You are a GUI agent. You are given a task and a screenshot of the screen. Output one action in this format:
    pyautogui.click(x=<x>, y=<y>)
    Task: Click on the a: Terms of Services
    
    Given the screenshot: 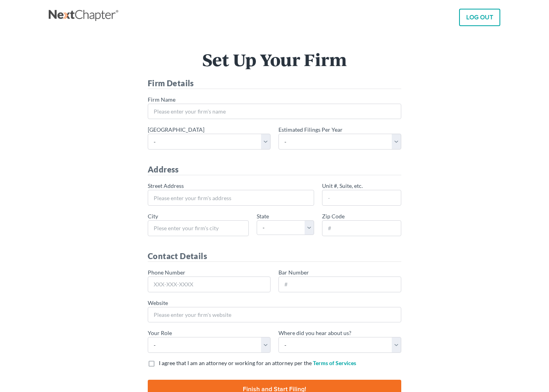 What is the action you would take?
    pyautogui.click(x=335, y=363)
    